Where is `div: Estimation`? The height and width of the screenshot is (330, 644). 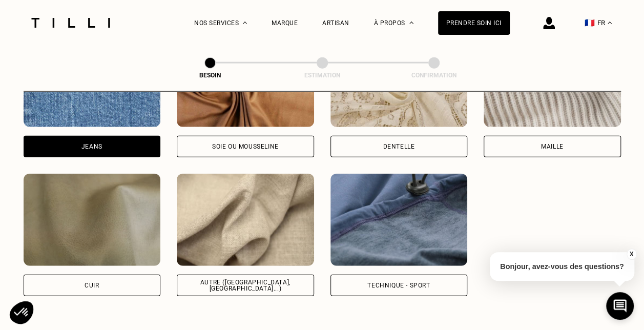
div: Estimation is located at coordinates (322, 75).